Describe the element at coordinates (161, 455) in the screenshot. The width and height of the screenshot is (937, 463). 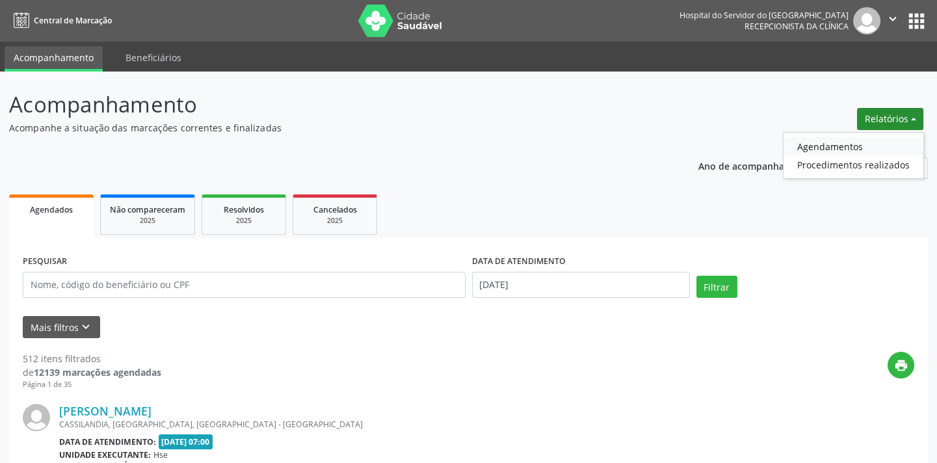
I see `span: Hse` at that location.